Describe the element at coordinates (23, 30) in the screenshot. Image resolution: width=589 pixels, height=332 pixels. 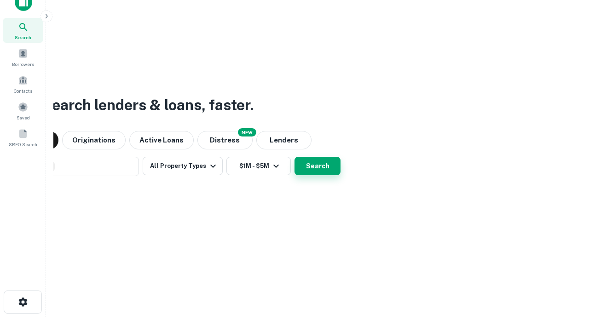
I see `a: Search` at that location.